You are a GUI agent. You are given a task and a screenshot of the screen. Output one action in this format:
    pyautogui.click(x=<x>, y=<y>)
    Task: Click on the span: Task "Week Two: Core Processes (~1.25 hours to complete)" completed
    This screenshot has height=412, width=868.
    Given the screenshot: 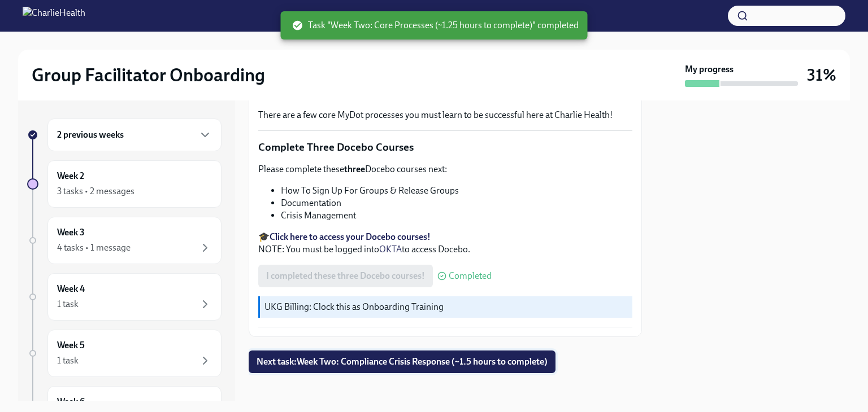 What is the action you would take?
    pyautogui.click(x=435, y=26)
    